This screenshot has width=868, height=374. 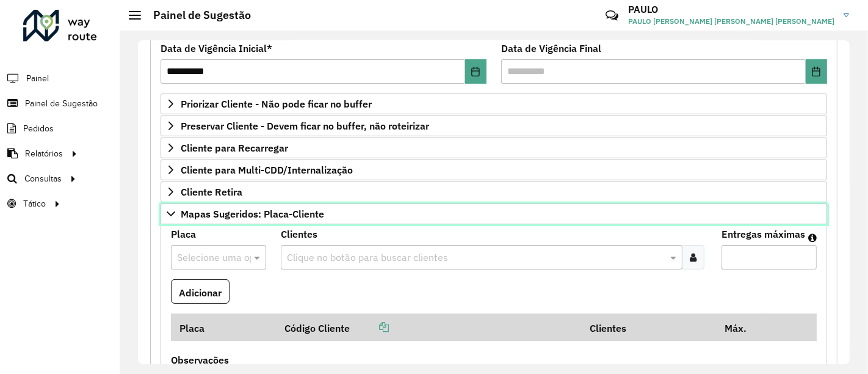 What do you see at coordinates (493, 104) in the screenshot?
I see `a: Priorizar Cliente - Não pode ficar no buffer` at bounding box center [493, 104].